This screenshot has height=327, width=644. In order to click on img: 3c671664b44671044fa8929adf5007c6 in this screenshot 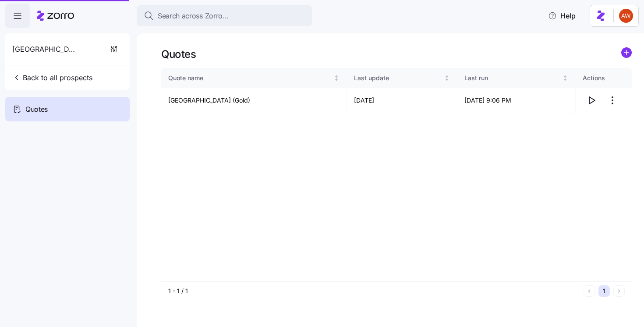, I will do `click(626, 16)`.